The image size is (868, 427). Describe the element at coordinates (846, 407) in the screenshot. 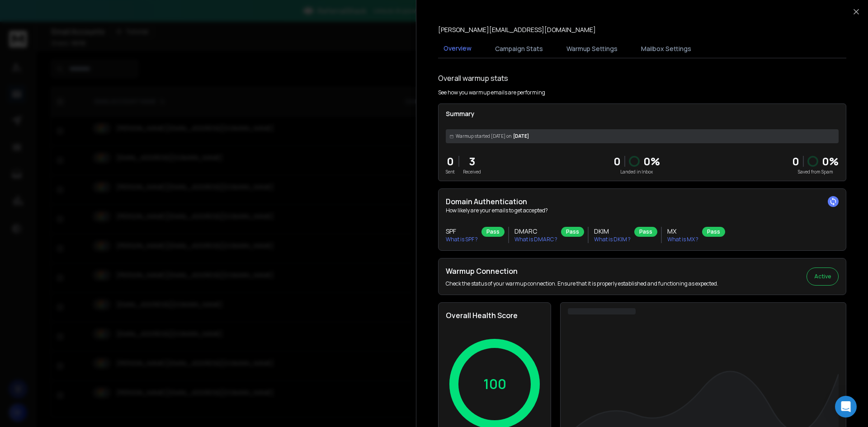

I see `div: Open Intercom Messenger` at that location.